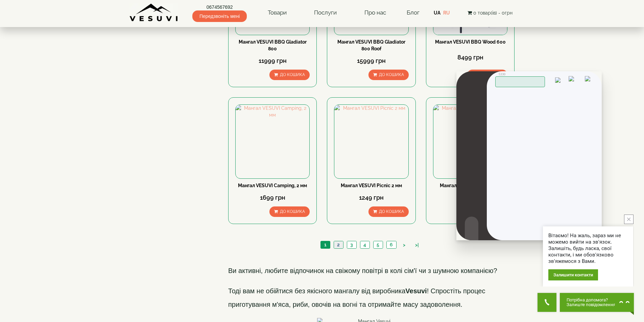 The width and height of the screenshot is (644, 322). What do you see at coordinates (272, 197) in the screenshot?
I see `div: 1699 грн` at bounding box center [272, 197].